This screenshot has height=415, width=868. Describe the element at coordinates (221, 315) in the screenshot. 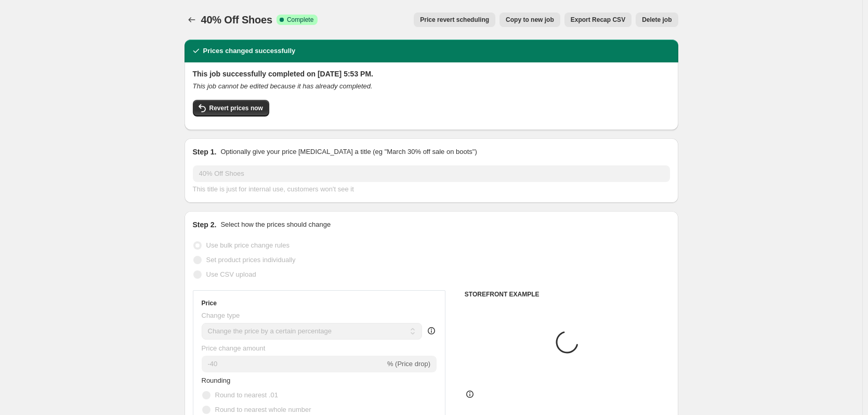

I see `span: Change type` at that location.